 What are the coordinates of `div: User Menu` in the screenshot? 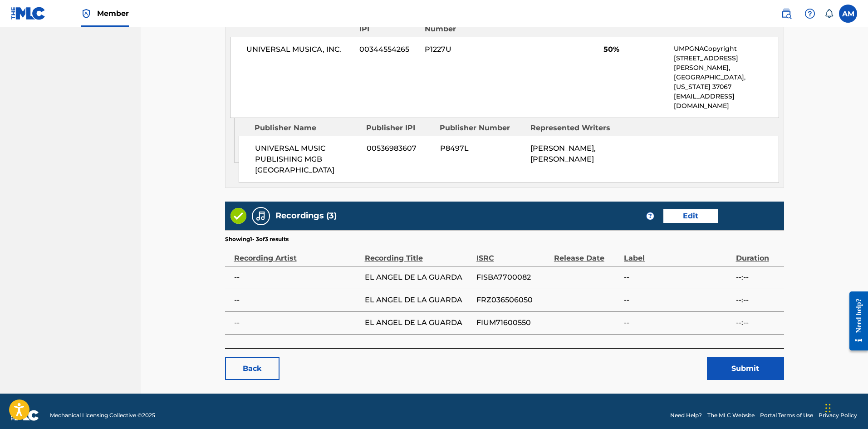 It's located at (848, 14).